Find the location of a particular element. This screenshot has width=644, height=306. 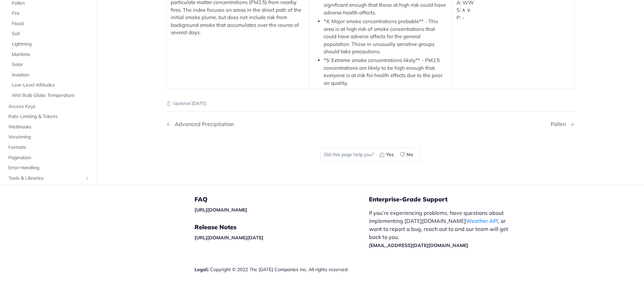

span: Aviation is located at coordinates (51, 75).